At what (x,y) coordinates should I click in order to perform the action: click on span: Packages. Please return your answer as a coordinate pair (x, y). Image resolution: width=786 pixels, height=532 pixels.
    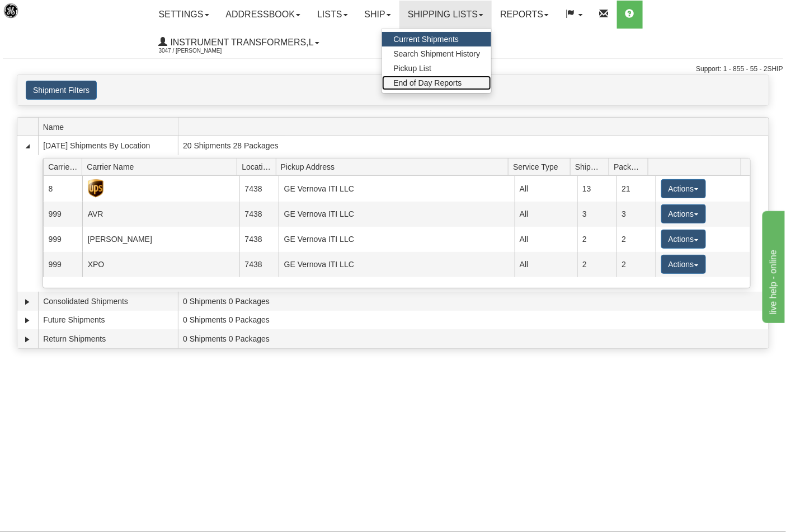
    Looking at the image, I should click on (630, 166).